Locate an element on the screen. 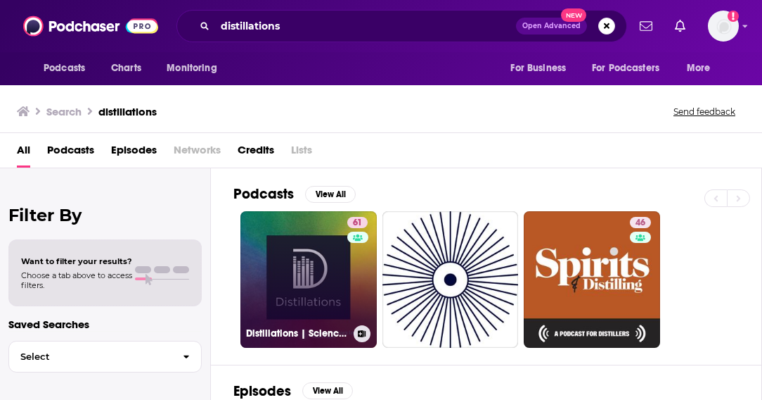 This screenshot has height=400, width=762. a: PodcastsView All is located at coordinates (295, 193).